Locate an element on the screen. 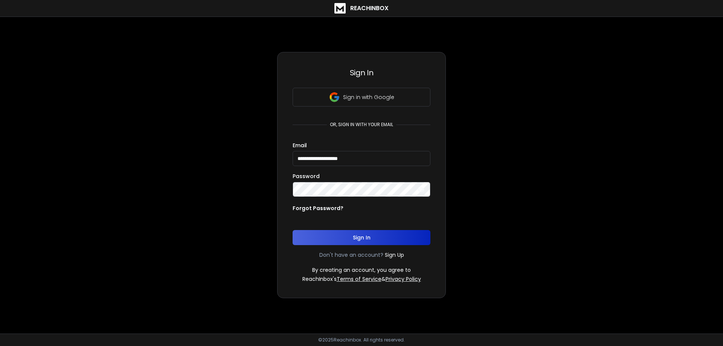  a: Privacy Policy is located at coordinates (403, 279).